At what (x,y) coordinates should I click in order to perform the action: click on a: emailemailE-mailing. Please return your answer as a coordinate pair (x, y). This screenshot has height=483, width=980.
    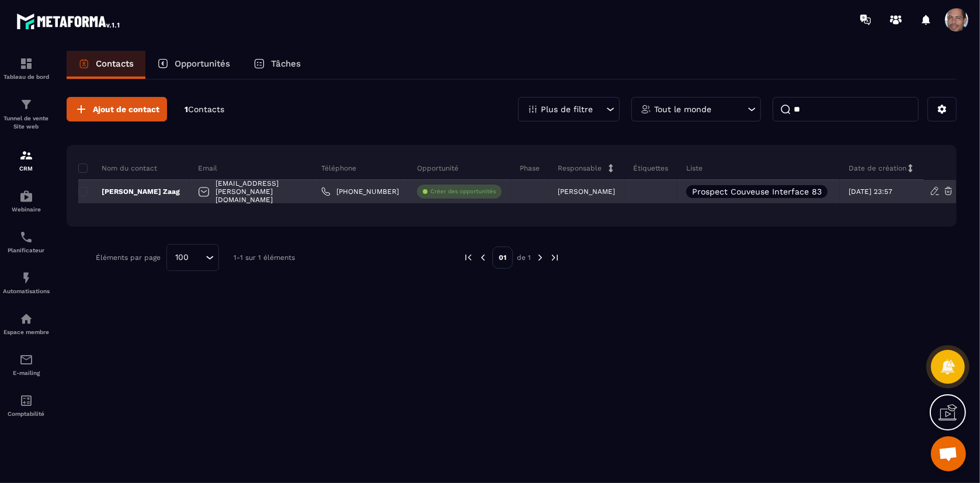
    Looking at the image, I should click on (27, 364).